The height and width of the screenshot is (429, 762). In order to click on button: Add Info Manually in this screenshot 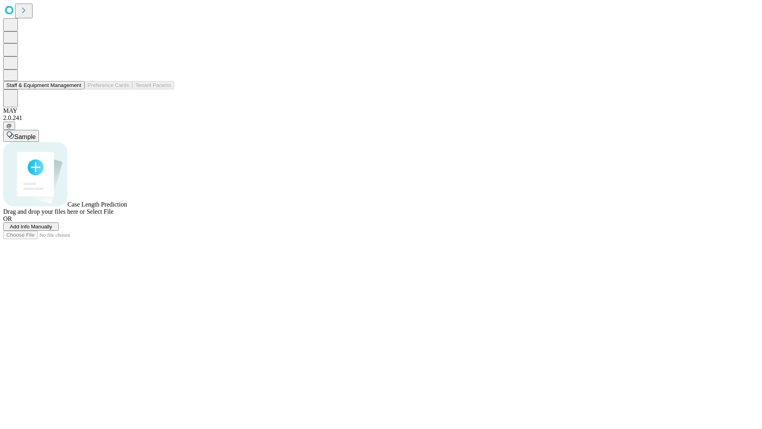, I will do `click(31, 226)`.